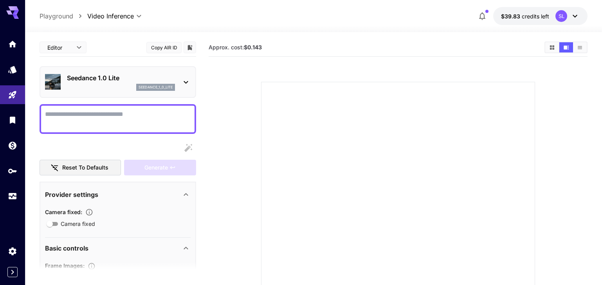 This screenshot has width=602, height=285. I want to click on span: Camera fixed, so click(78, 223).